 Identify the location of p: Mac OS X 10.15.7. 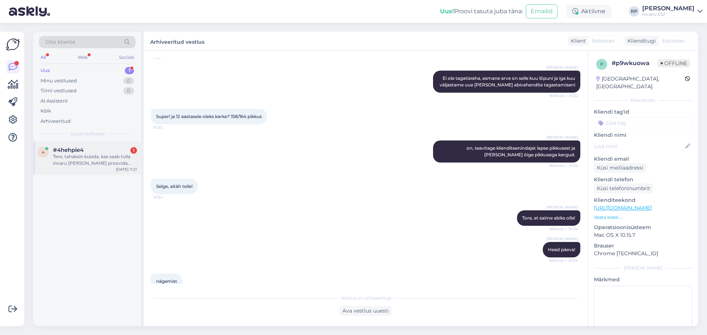
(643, 235).